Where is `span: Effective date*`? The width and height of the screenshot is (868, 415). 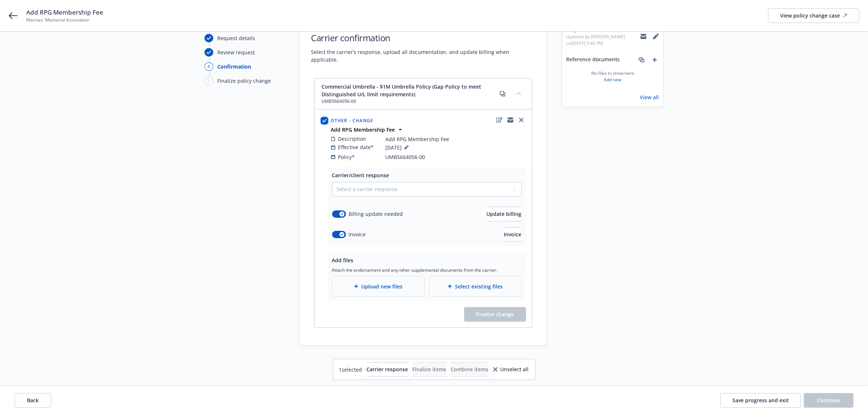
span: Effective date* is located at coordinates (356, 147).